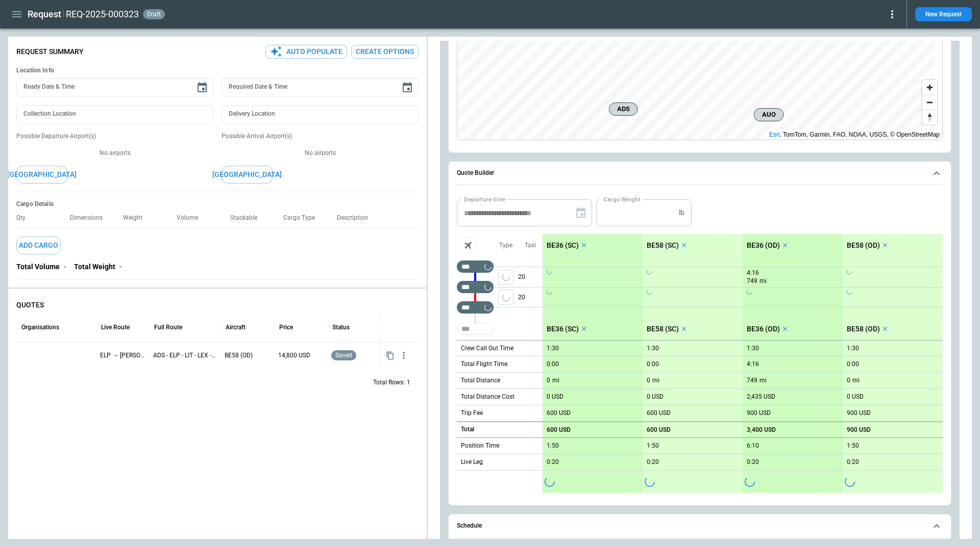  I want to click on p: Trip Fee, so click(471, 413).